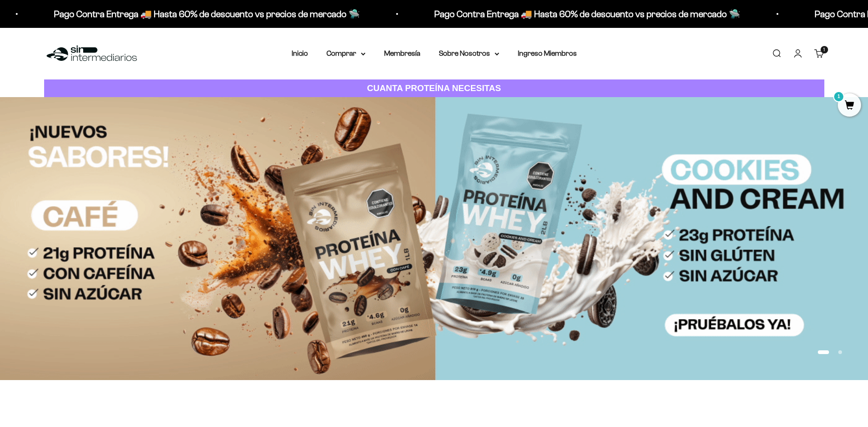 The height and width of the screenshot is (427, 868). I want to click on a: Ingreso Miembros, so click(547, 53).